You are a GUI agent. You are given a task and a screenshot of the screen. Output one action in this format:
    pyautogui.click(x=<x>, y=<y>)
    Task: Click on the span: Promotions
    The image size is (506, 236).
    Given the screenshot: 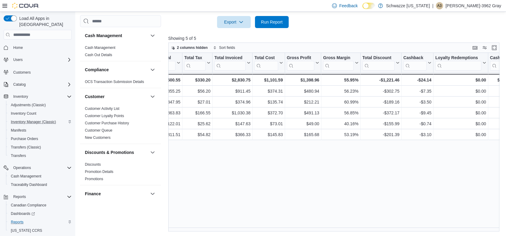 What is the action you would take?
    pyautogui.click(x=94, y=179)
    